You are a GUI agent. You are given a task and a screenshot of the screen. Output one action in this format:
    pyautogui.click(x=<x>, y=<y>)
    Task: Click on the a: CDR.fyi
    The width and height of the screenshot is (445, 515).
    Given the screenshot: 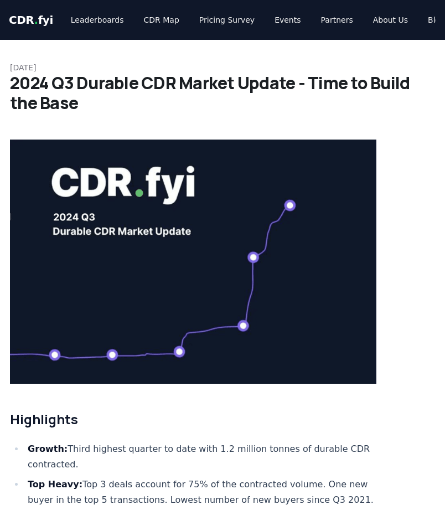 What is the action you would take?
    pyautogui.click(x=31, y=20)
    